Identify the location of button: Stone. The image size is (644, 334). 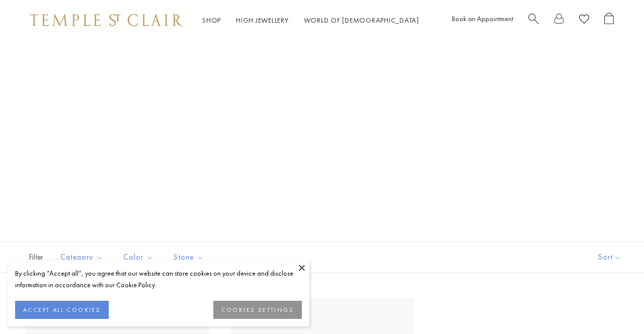
(189, 257).